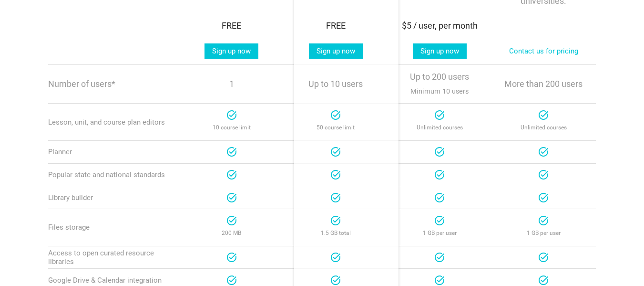 The width and height of the screenshot is (644, 286). Describe the element at coordinates (335, 84) in the screenshot. I see `p: Up to 10 users` at that location.